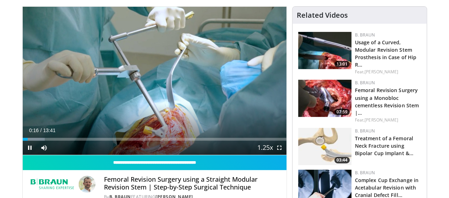 The width and height of the screenshot is (449, 198). Describe the element at coordinates (384, 146) in the screenshot. I see `a: Treatment of a Femoral Neck Fracture using Bipolar Cup Implant &…` at that location.